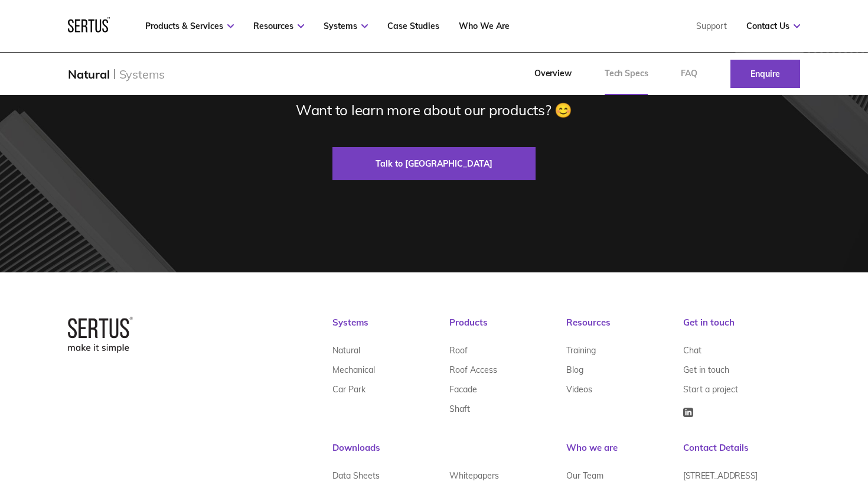  What do you see at coordinates (463, 389) in the screenshot?
I see `a: Facade` at bounding box center [463, 389].